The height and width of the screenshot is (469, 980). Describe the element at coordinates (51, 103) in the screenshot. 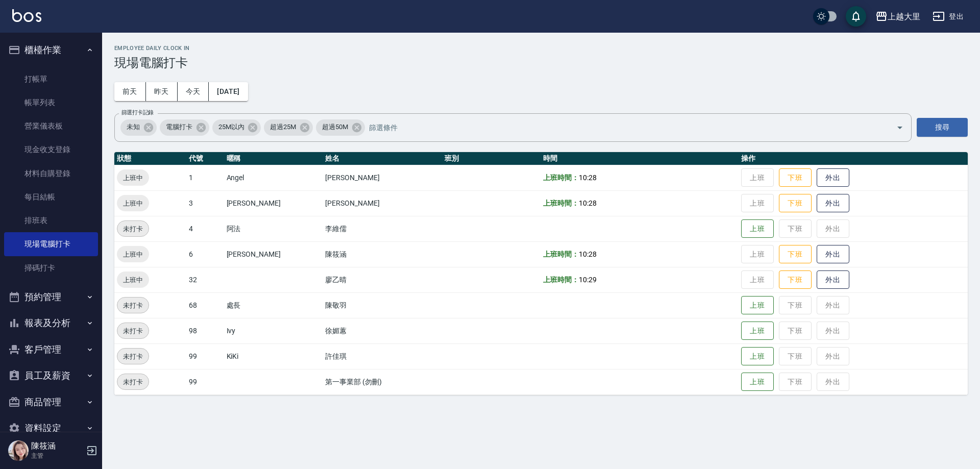

I see `a: 帳單列表` at that location.